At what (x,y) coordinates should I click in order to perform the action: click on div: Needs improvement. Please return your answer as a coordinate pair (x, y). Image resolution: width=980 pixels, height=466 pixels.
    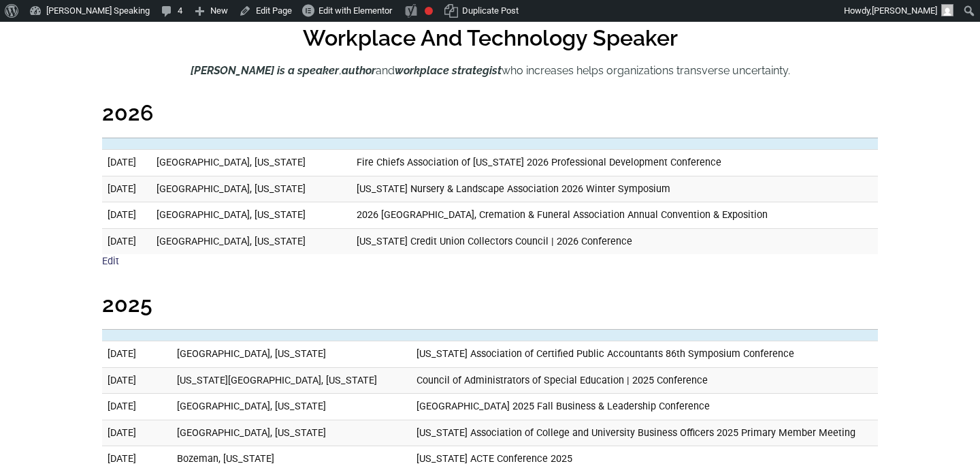
    Looking at the image, I should click on (429, 11).